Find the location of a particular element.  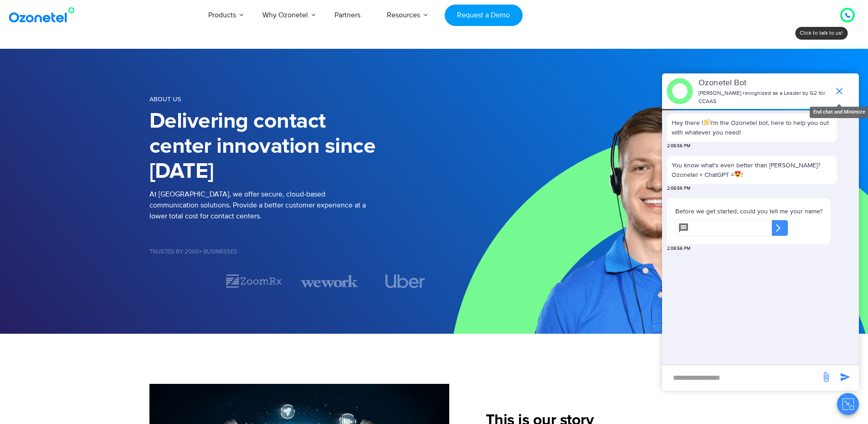

div: Image Carousel is located at coordinates (292, 281).